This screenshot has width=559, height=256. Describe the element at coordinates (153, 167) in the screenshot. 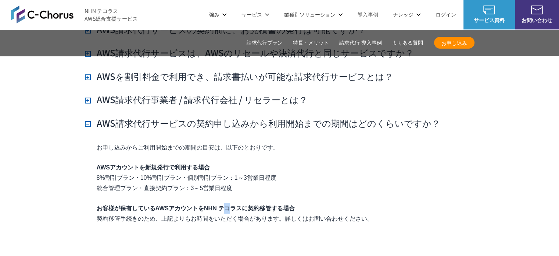

I see `span: AWSアカウントを新規発行で利用する場合` at that location.